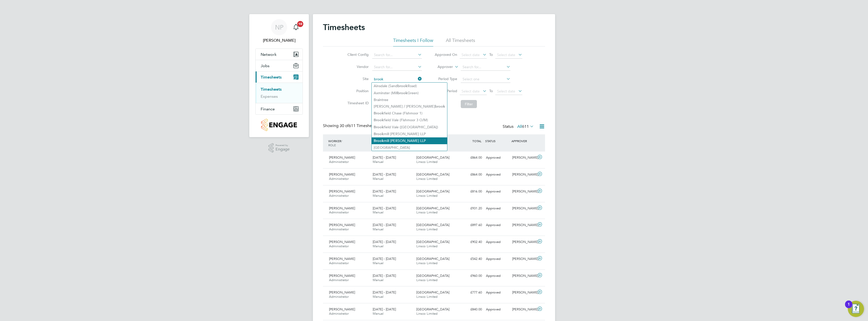  I want to click on span: 611, so click(525, 127).